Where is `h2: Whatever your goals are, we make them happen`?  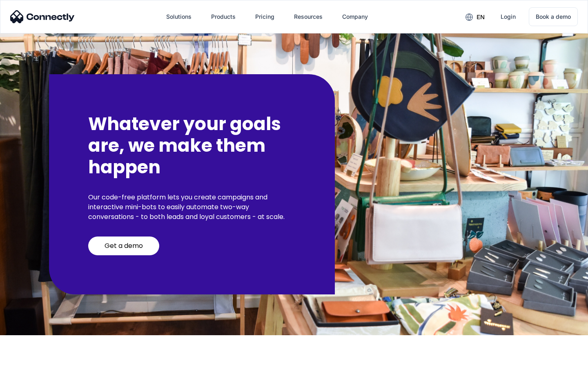 h2: Whatever your goals are, we make them happen is located at coordinates (191, 146).